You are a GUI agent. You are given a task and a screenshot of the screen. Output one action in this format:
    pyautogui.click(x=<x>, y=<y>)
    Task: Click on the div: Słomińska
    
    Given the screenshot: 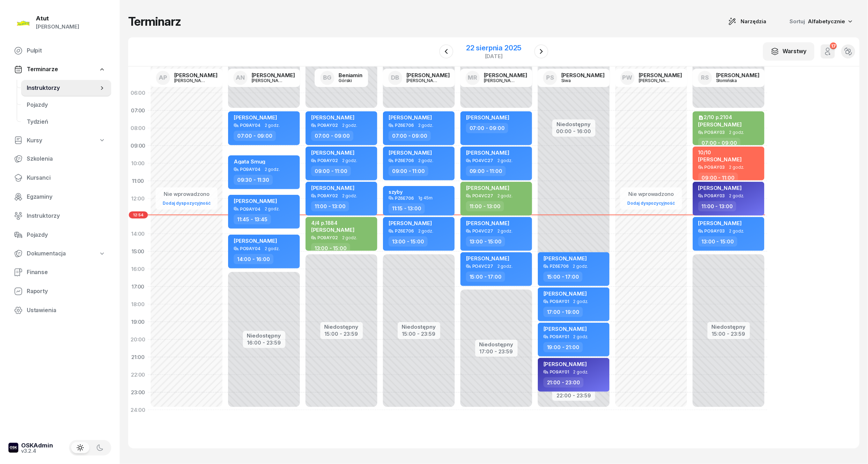 What is the action you would take?
    pyautogui.click(x=734, y=80)
    